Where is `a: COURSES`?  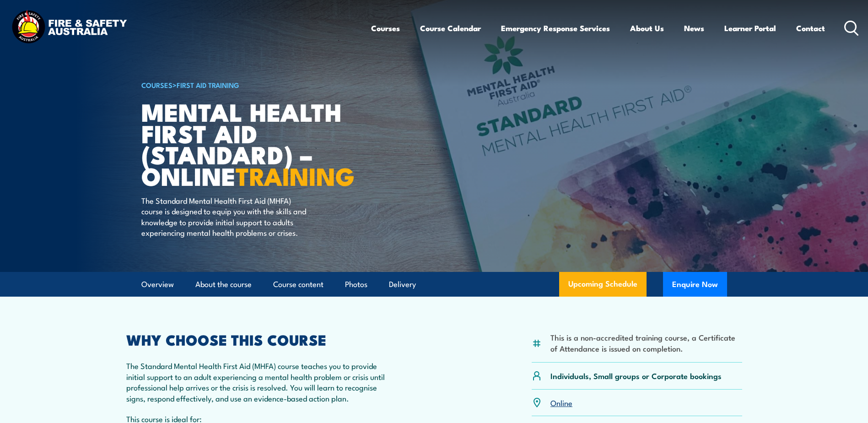 a: COURSES is located at coordinates (157, 85).